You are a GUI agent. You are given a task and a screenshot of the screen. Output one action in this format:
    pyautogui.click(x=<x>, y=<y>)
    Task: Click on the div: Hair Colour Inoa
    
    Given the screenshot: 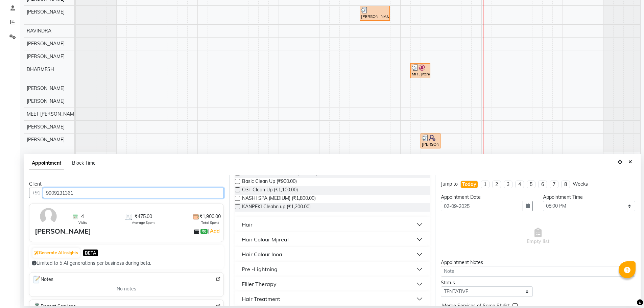 What is the action you would take?
    pyautogui.click(x=262, y=254)
    